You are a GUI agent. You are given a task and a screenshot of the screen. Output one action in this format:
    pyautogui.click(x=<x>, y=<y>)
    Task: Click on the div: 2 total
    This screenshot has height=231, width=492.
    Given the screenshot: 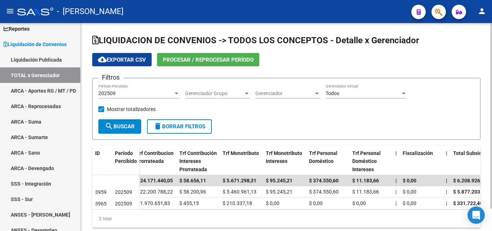 What is the action you would take?
    pyautogui.click(x=287, y=219)
    